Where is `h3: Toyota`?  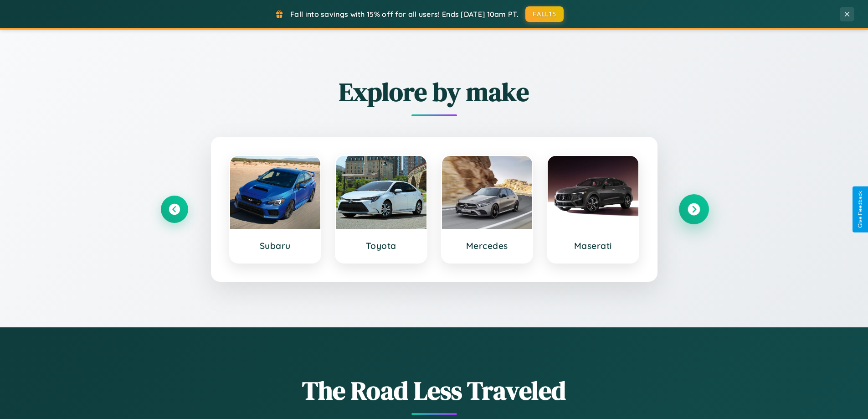 h3: Toyota is located at coordinates (381, 246).